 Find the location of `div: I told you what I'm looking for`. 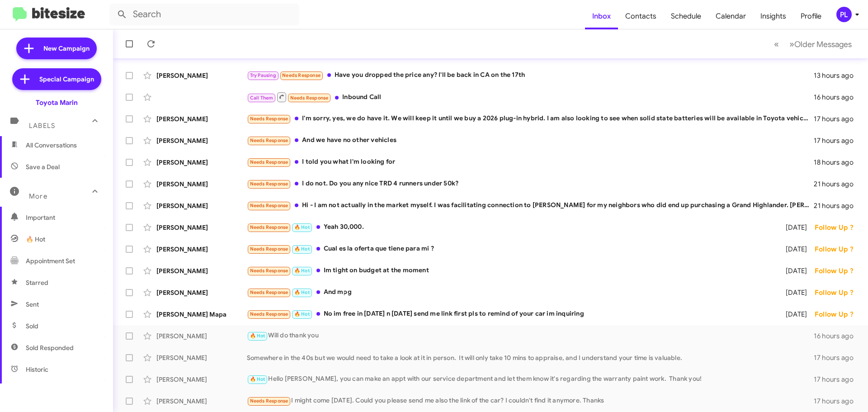

div: I told you what I'm looking for is located at coordinates (530, 162).